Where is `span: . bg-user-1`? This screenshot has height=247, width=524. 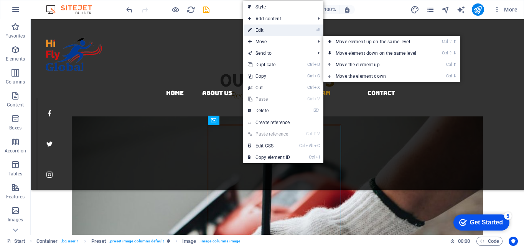
span: . bg-user-1 is located at coordinates (70, 242).